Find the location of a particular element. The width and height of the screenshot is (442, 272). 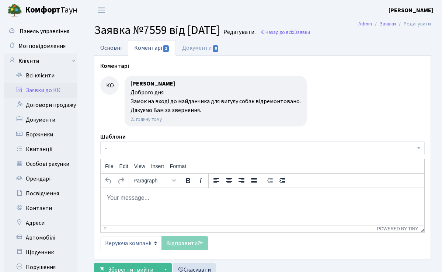

span: Заявки is located at coordinates (302, 32).